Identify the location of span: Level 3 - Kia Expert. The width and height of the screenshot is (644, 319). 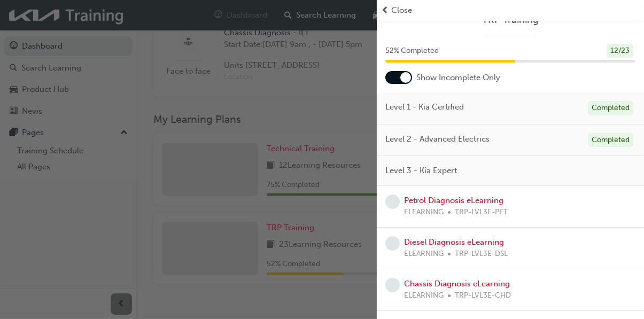
(421, 171).